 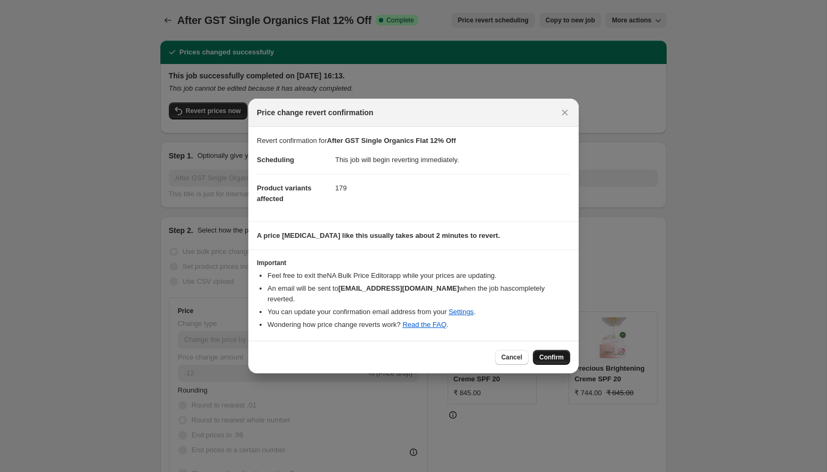 What do you see at coordinates (419, 312) in the screenshot?
I see `li: You can update your confirmation email address from your .` at bounding box center [419, 312].